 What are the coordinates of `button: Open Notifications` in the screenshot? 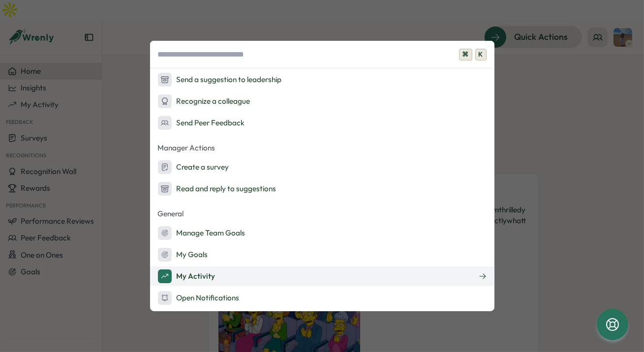 It's located at (322, 298).